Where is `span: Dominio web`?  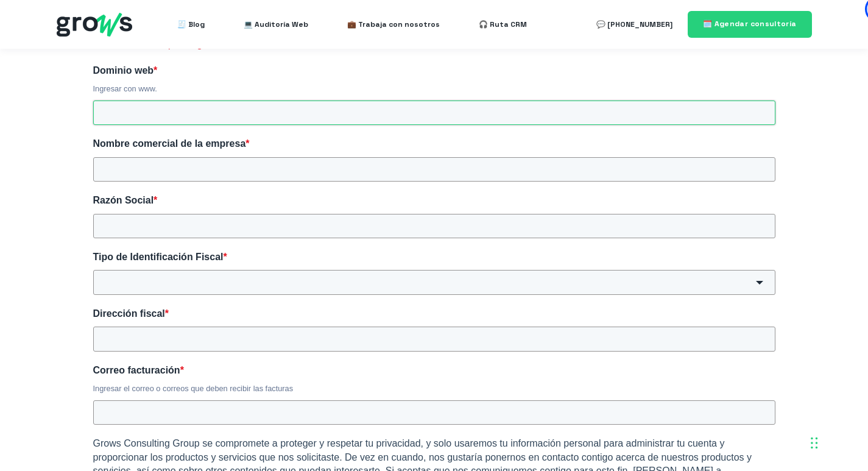
span: Dominio web is located at coordinates (124, 70).